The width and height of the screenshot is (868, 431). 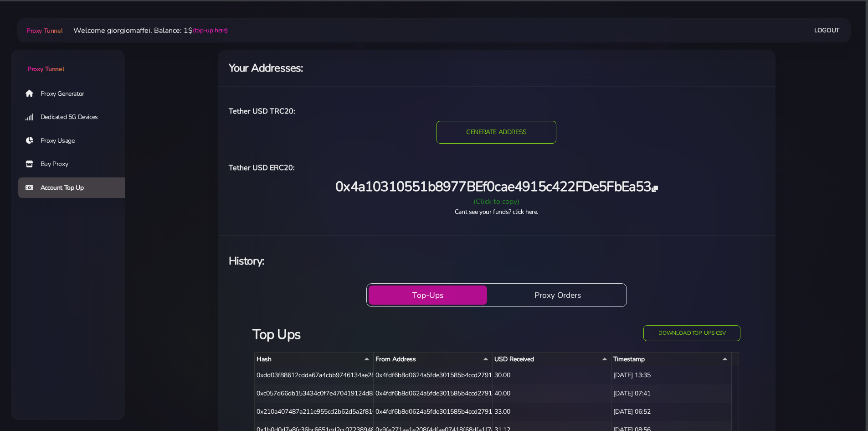 What do you see at coordinates (497, 168) in the screenshot?
I see `h6: Tether USD ERC20:` at bounding box center [497, 168].